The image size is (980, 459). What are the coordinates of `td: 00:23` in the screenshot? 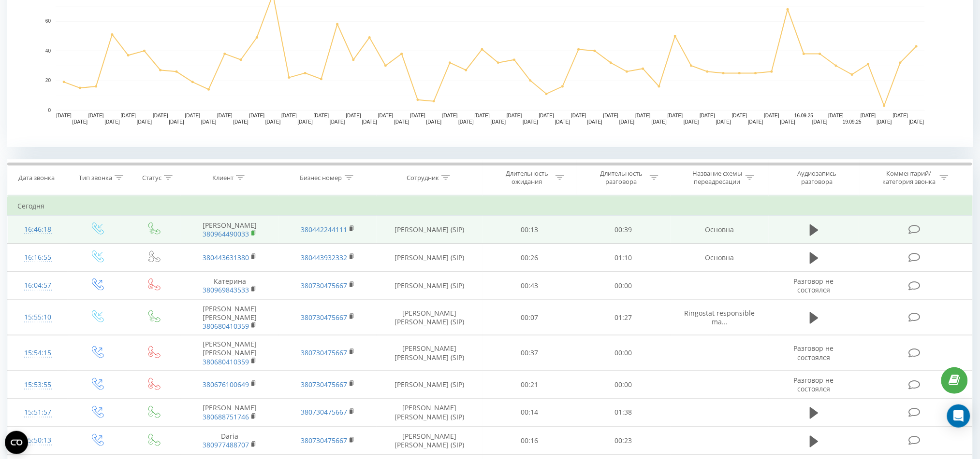 It's located at (623, 441).